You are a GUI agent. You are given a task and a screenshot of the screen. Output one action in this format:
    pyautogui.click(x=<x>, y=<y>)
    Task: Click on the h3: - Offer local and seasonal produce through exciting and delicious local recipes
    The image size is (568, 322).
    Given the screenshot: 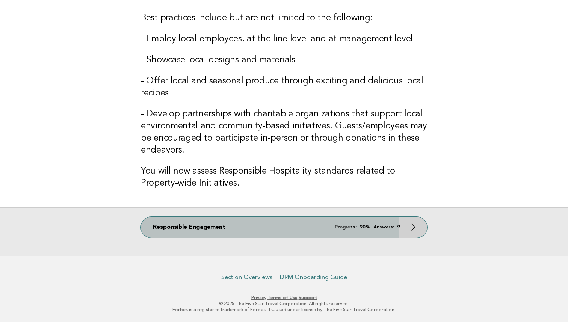 What is the action you would take?
    pyautogui.click(x=284, y=87)
    